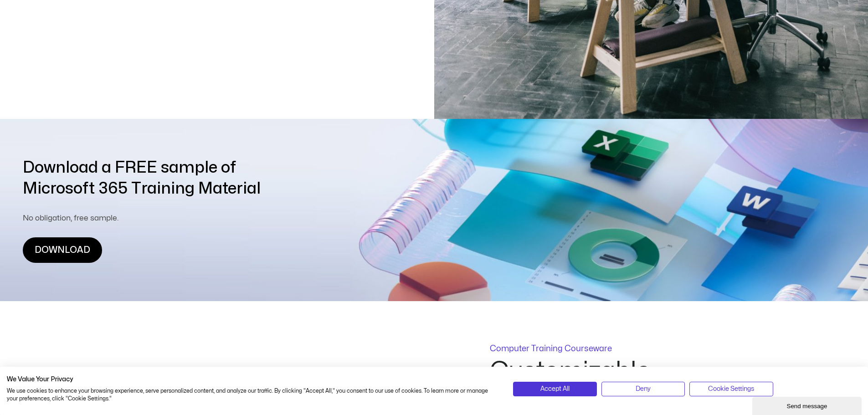 The width and height of the screenshot is (868, 415). Describe the element at coordinates (142, 218) in the screenshot. I see `div: No obligation, free sample.` at that location.